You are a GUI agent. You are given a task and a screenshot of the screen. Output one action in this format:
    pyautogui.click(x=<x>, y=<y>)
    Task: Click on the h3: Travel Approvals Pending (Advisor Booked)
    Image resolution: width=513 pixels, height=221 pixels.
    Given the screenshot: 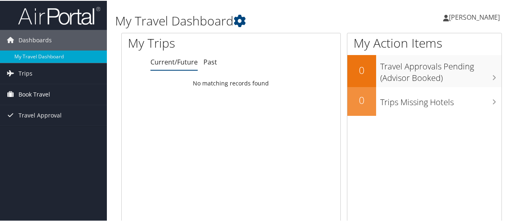 What is the action you would take?
    pyautogui.click(x=441, y=70)
    